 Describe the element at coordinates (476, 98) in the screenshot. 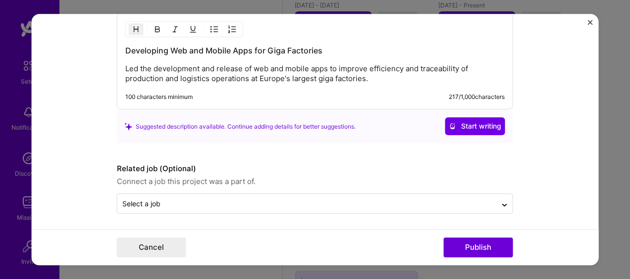

I see `div: 217 / 1,000 characters` at that location.